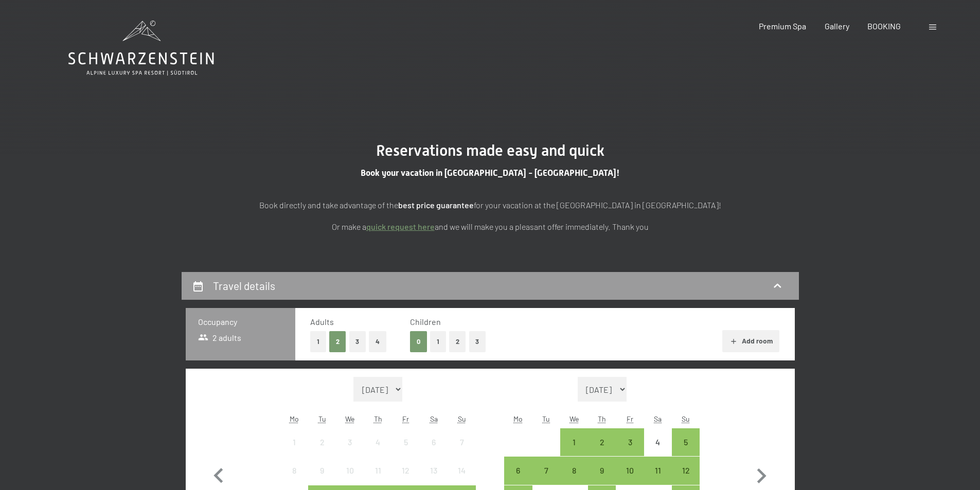  I want to click on div: Thu Sep 11 2025, so click(378, 471).